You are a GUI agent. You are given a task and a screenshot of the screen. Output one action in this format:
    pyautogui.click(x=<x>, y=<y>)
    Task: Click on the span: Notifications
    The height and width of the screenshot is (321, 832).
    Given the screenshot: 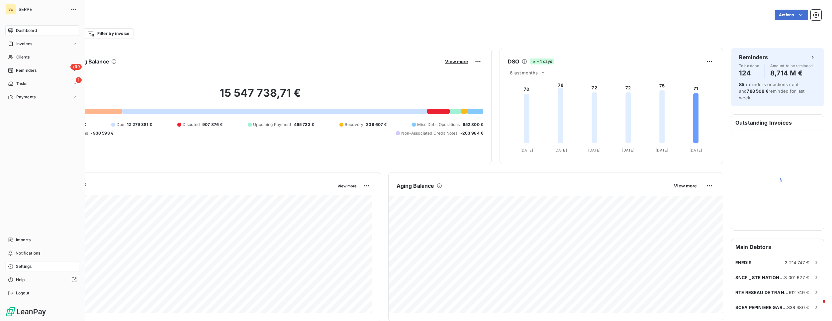 What is the action you would take?
    pyautogui.click(x=28, y=253)
    